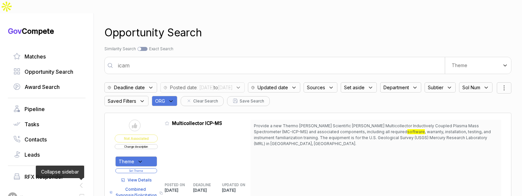  What do you see at coordinates (49, 72) in the screenshot?
I see `span: Opportunity Search` at bounding box center [49, 72].